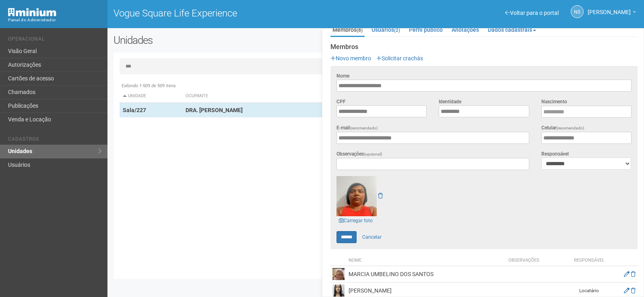  What do you see at coordinates (385, 30) in the screenshot?
I see `a: Usuários(2)` at bounding box center [385, 30].